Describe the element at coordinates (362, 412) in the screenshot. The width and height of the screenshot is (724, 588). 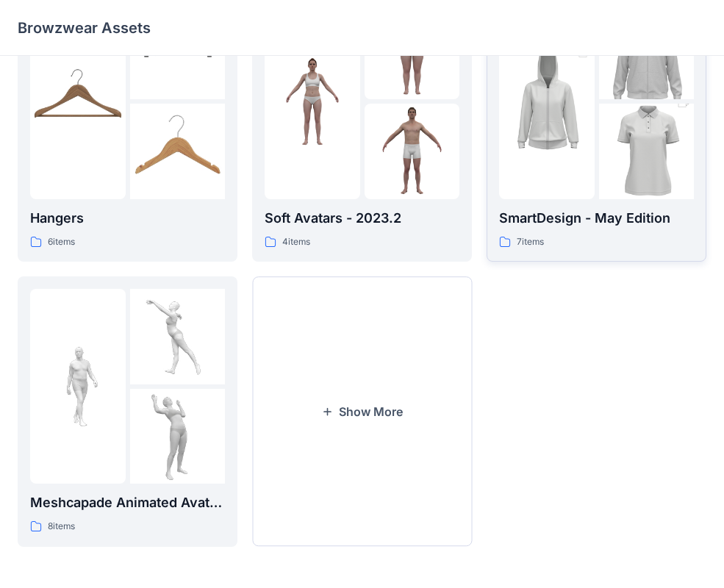
I see `button: Show More` at that location.